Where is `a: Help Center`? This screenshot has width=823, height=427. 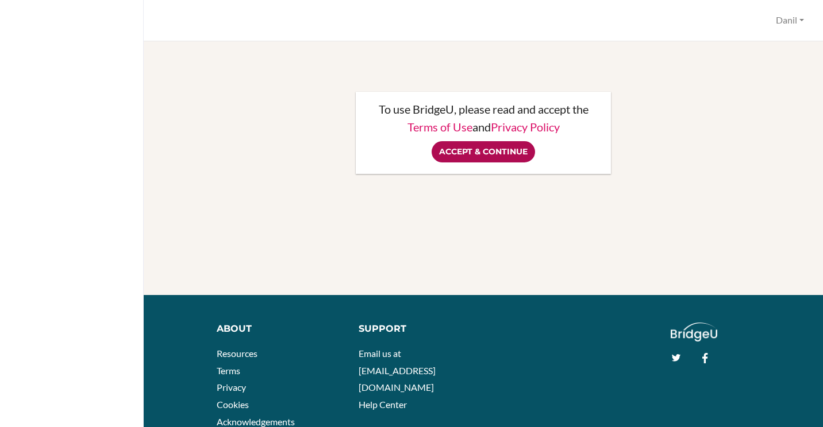
a: Help Center is located at coordinates (383, 404).